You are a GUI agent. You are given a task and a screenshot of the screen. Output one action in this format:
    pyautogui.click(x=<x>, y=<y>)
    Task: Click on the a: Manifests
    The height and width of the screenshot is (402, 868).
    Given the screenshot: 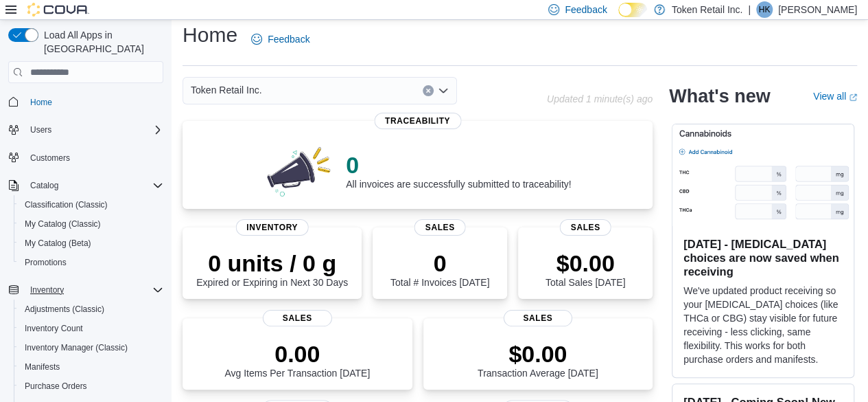 What is the action you would take?
    pyautogui.click(x=42, y=367)
    